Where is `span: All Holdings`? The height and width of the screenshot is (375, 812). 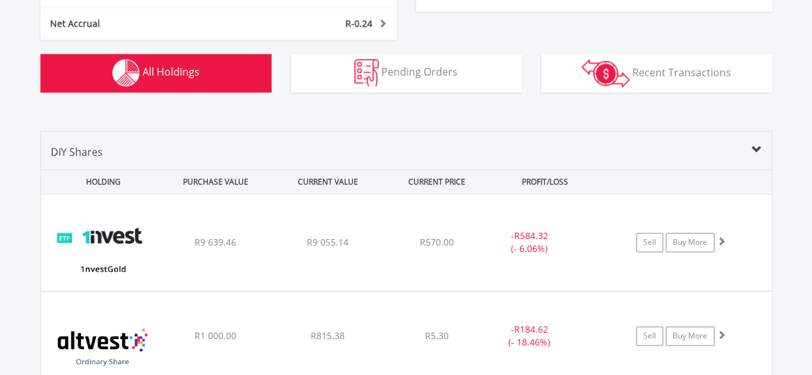
span: All Holdings is located at coordinates (171, 72).